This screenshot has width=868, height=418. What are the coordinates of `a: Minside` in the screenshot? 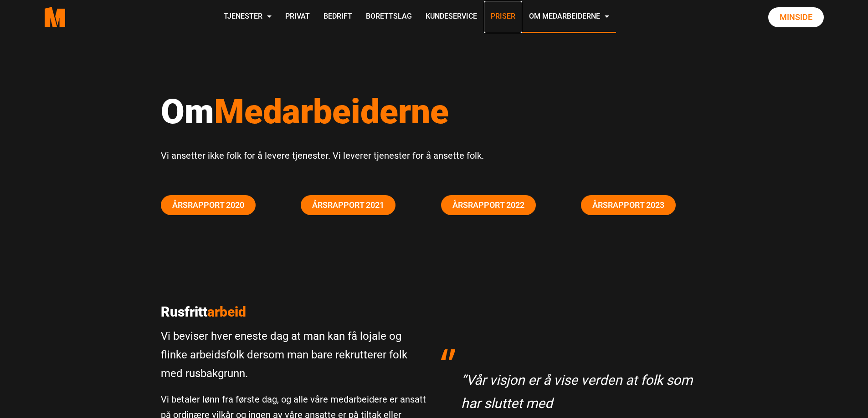 It's located at (796, 17).